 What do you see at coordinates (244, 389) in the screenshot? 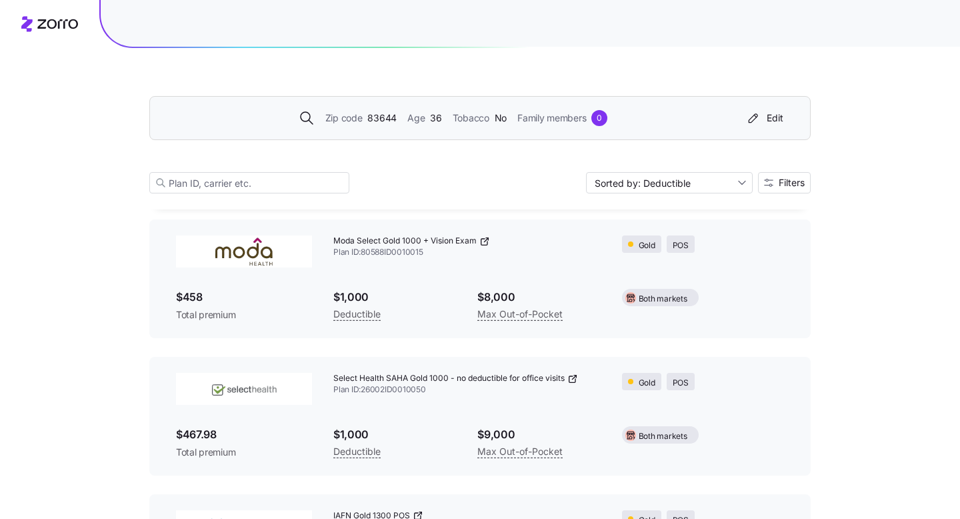
I see `img: SelectHealth` at bounding box center [244, 389].